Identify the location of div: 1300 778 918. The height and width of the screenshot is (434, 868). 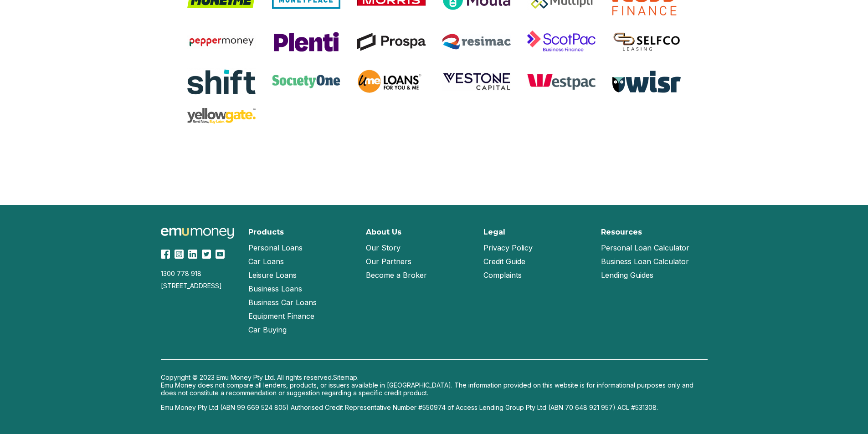
(199, 274).